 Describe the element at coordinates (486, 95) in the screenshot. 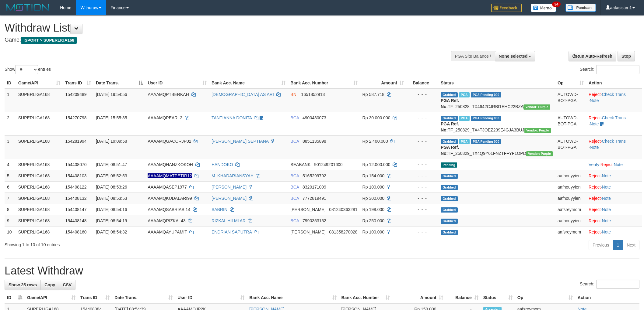

I see `span: PGA Pending` at that location.